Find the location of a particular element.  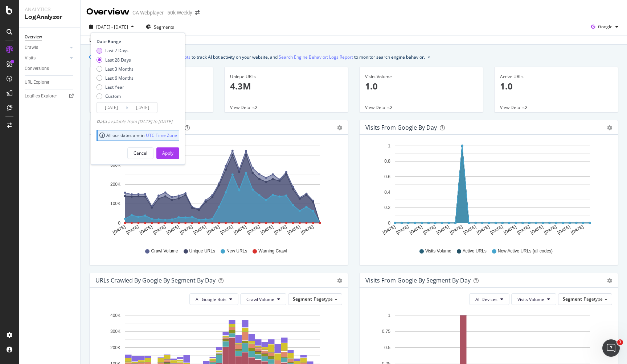

div: Cancel is located at coordinates (141, 153).